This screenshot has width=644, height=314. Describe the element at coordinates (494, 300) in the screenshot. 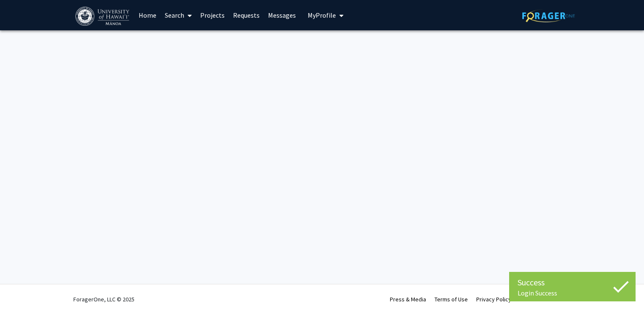

I see `a: Privacy Policy` at that location.